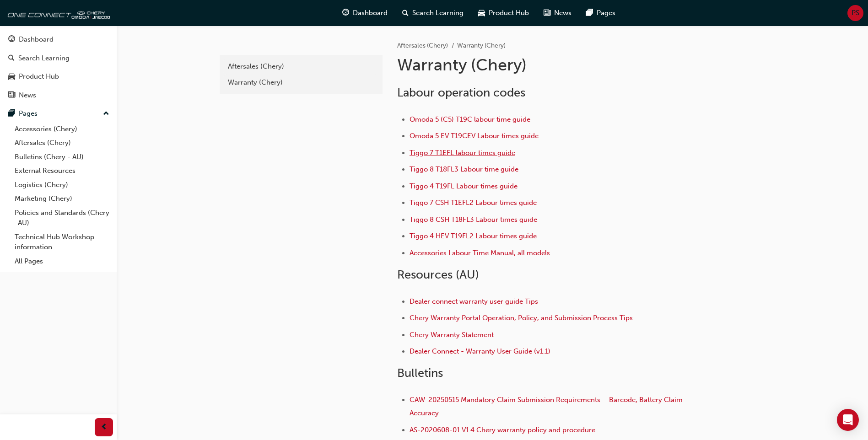 This screenshot has height=440, width=868. What do you see at coordinates (547, 406) in the screenshot?
I see `a: CAW-20250515 Mandatory Claim Submission Requirements – Barcode, Battery Claim Accuracy` at bounding box center [547, 406].